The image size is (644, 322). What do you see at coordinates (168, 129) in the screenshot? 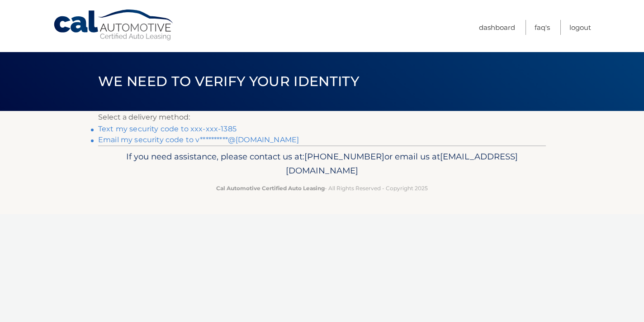
I see `a: Text my security code to xxx-xxx-1385` at bounding box center [168, 129].